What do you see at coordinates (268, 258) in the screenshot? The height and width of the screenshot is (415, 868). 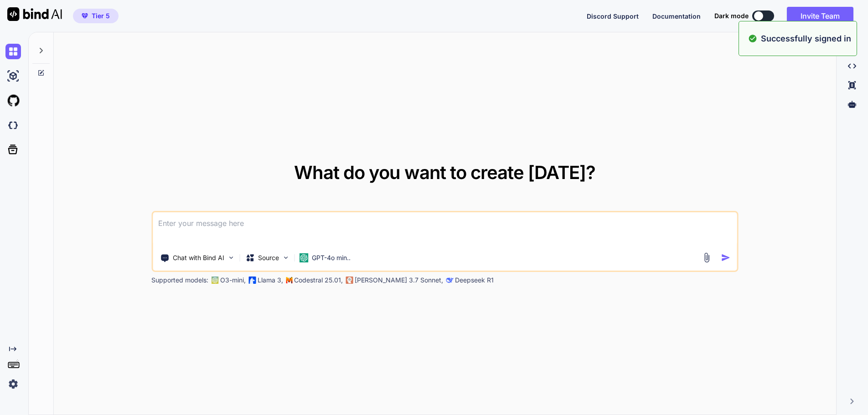 I see `p: Source` at bounding box center [268, 258].